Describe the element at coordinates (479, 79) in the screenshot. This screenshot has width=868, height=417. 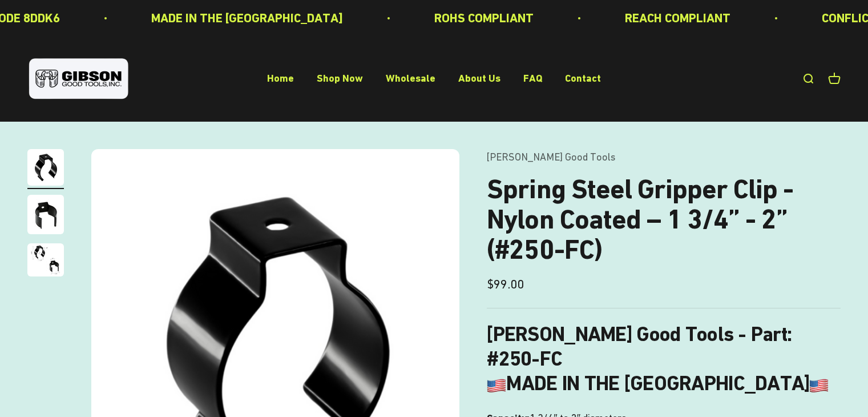
I see `a: About Us` at that location.